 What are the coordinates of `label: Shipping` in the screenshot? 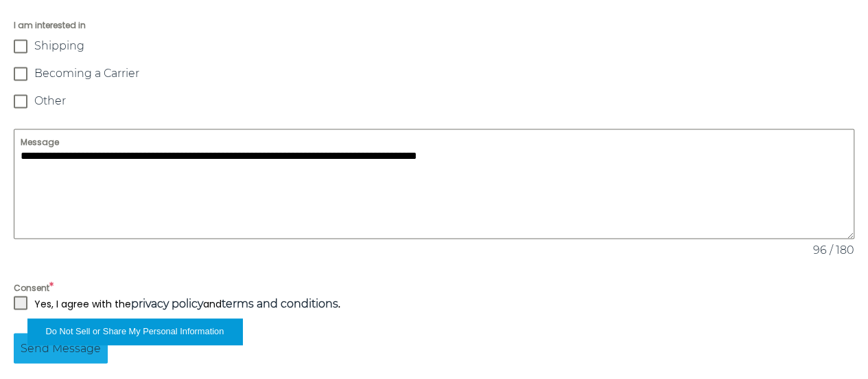 It's located at (434, 46).